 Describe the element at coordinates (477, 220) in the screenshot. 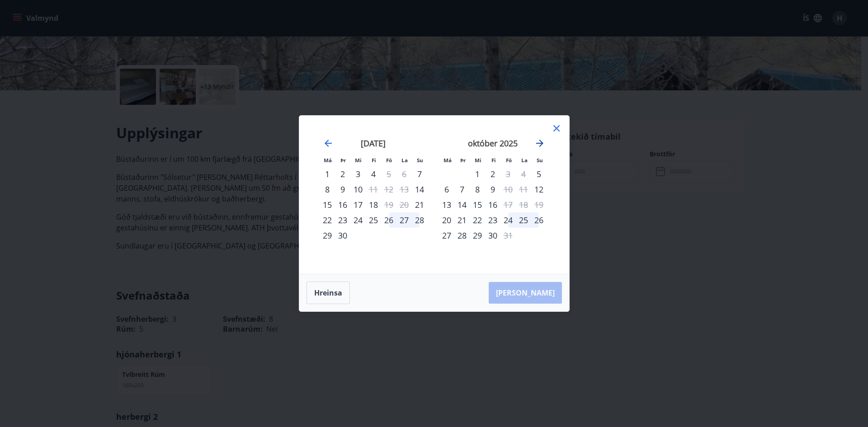

I see `td: miðvikudagur, 22. október 2025` at that location.